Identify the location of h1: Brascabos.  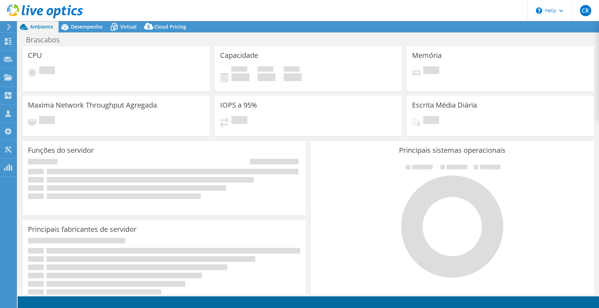
(47, 40).